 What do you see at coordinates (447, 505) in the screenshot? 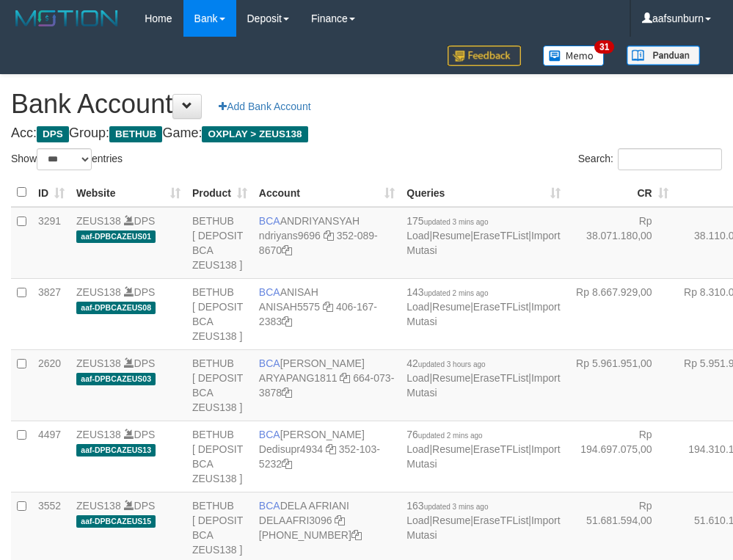
I see `span: 163` at bounding box center [447, 505].